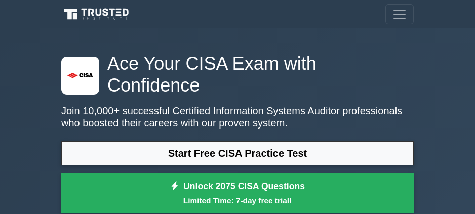 The width and height of the screenshot is (475, 214). Describe the element at coordinates (399, 14) in the screenshot. I see `button: Toggle navigation` at that location.